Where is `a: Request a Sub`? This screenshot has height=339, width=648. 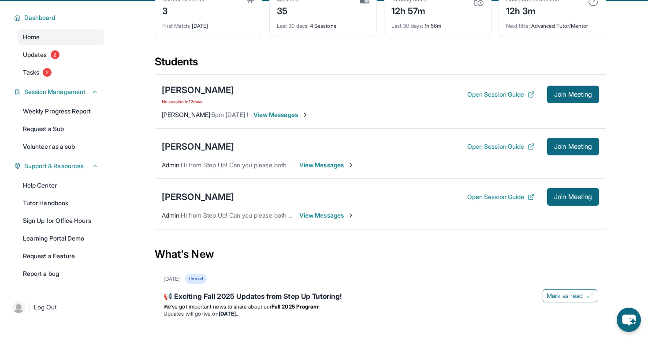
a: Request a Sub is located at coordinates (61, 129).